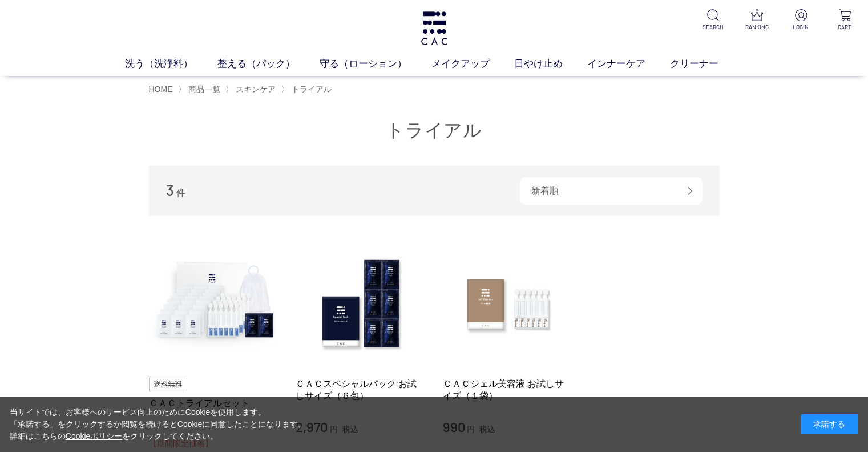  Describe the element at coordinates (311, 89) in the screenshot. I see `span: トライアル` at that location.